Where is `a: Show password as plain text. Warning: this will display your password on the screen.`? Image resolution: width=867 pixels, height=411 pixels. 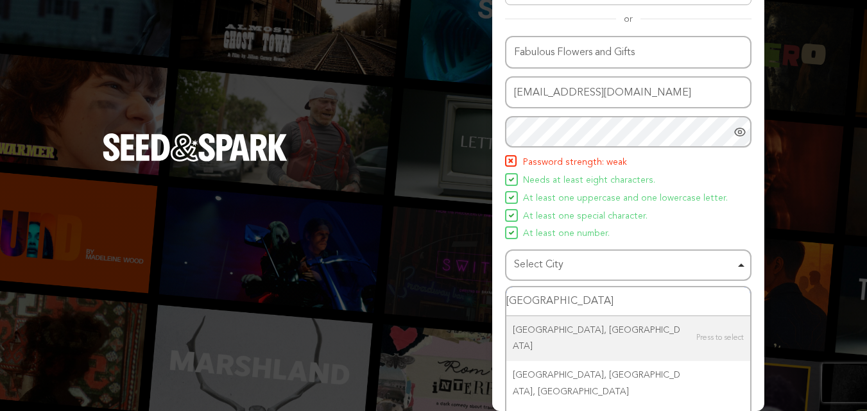 a: Show password as plain text. Warning: this will display your password on the screen. is located at coordinates (740, 132).